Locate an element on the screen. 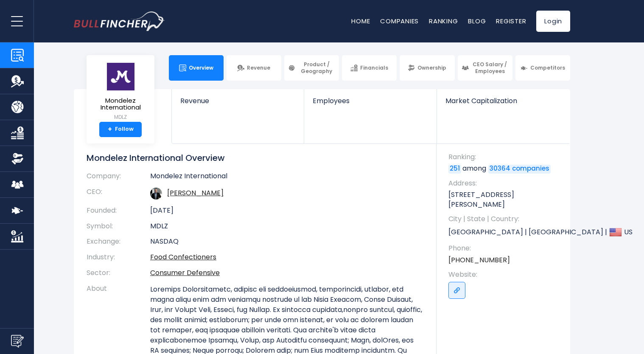 This screenshot has height=354, width=644. a: Login is located at coordinates (553, 21).